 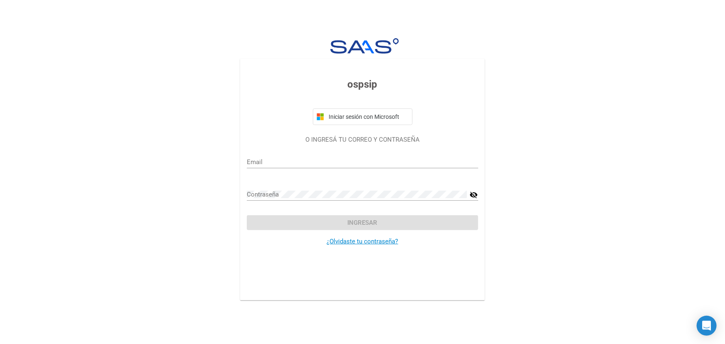 I want to click on span: Ingresar, so click(x=363, y=223).